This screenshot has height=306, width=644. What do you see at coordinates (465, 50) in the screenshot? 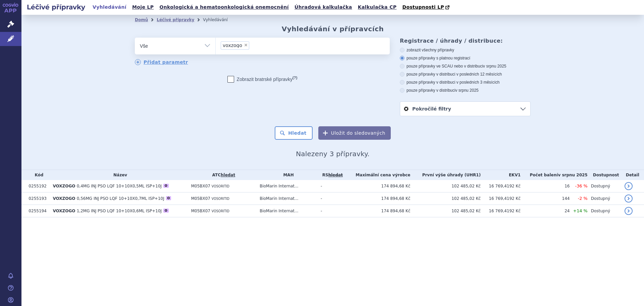
I see `label: zobrazit všechny přípravky` at bounding box center [465, 50].